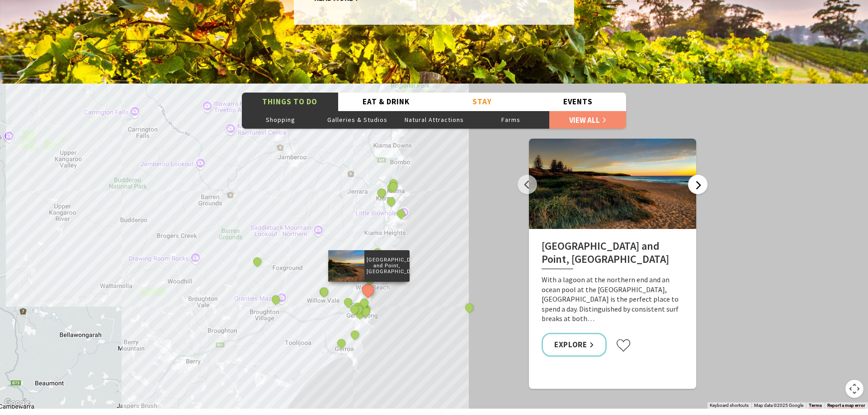  Describe the element at coordinates (381, 193) in the screenshot. I see `button: See detail about Kiama Coast Walk` at that location.